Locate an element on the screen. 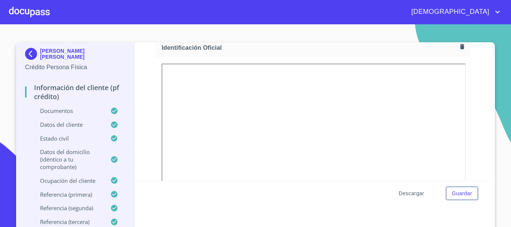 This screenshot has height=227, width=511. img: Docupass spot blue is located at coordinates (33, 54).